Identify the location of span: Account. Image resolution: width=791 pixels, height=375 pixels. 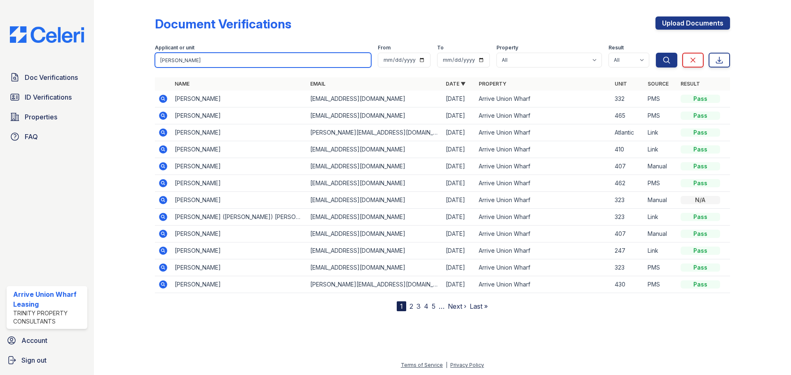
(34, 341).